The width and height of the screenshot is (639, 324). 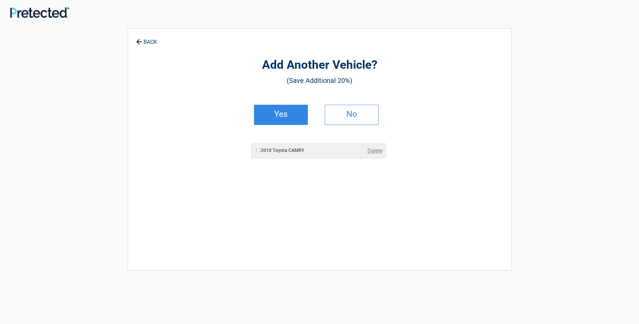 I want to click on span: 1 |, so click(x=258, y=150).